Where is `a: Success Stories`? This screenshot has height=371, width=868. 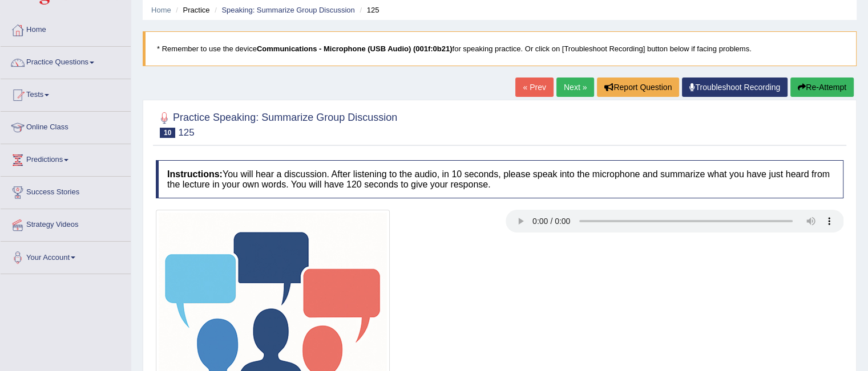
a: Success Stories is located at coordinates (66, 191).